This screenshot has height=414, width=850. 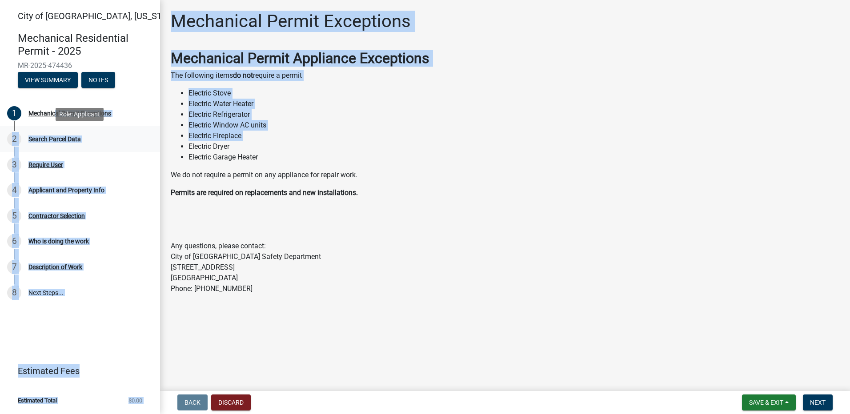 I want to click on p: We do not require a permit on any appliance for repair work., so click(x=505, y=175).